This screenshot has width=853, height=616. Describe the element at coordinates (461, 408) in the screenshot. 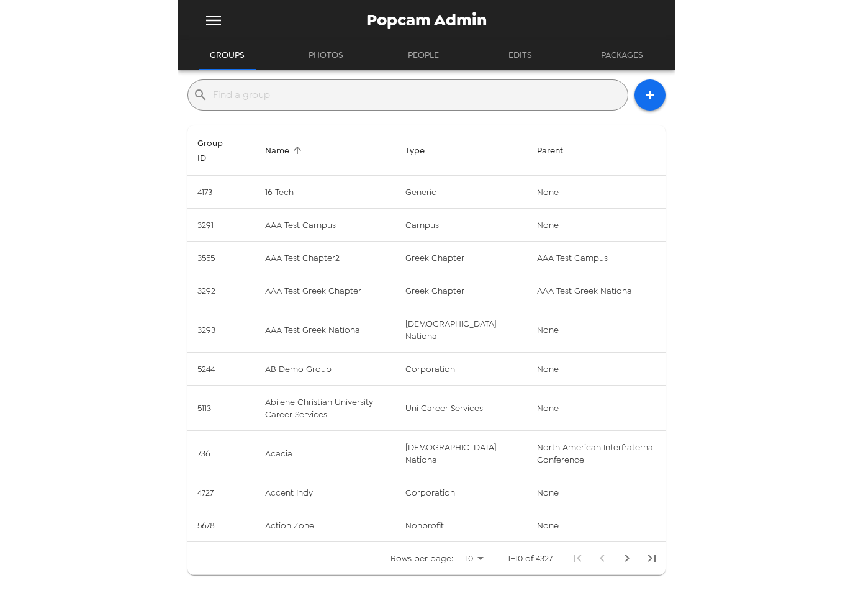

I see `td: uni career services` at that location.